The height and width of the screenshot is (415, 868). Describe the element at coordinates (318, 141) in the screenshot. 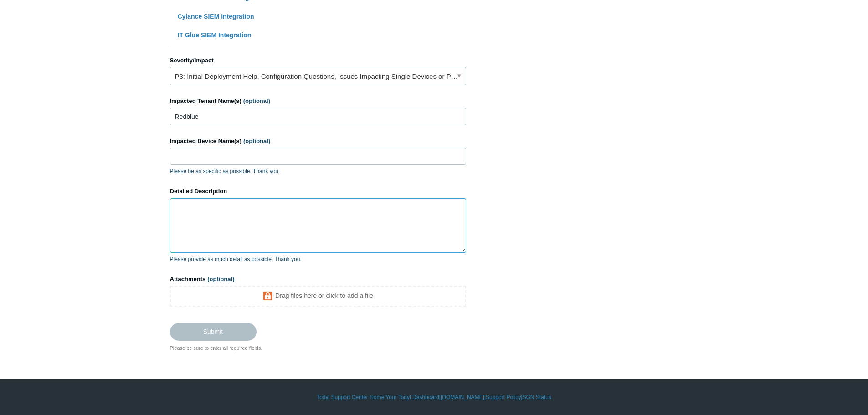

I see `label: Impacted Device Name(s)` at that location.